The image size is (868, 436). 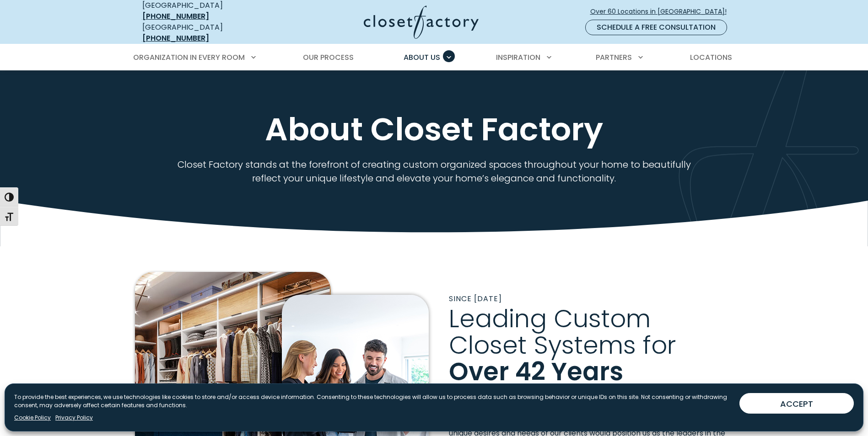 I want to click on button: ACCEPT, so click(x=796, y=404).